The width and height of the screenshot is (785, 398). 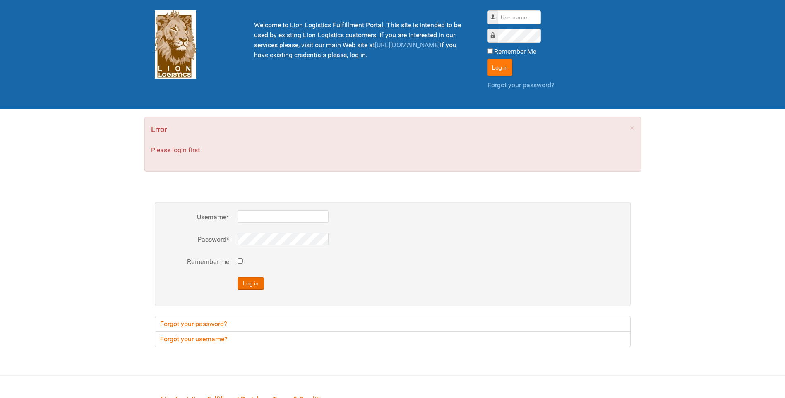 What do you see at coordinates (393, 130) in the screenshot?
I see `h4: Error` at bounding box center [393, 130].